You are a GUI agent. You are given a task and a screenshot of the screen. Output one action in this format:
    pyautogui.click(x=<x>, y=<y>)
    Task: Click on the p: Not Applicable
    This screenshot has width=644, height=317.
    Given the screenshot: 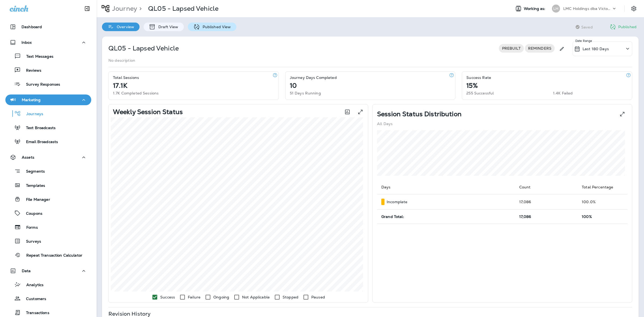 What is the action you would take?
    pyautogui.click(x=256, y=297)
    